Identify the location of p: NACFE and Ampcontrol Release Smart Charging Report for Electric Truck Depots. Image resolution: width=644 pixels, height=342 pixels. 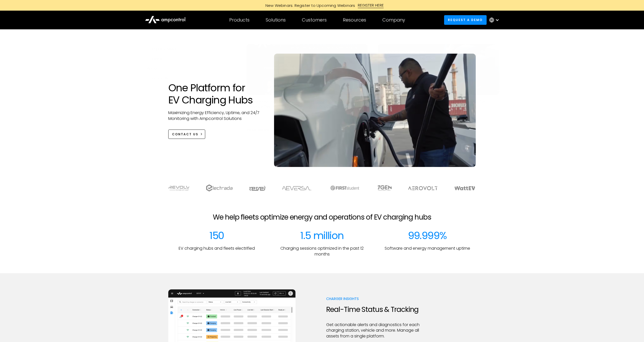
(439, 104).